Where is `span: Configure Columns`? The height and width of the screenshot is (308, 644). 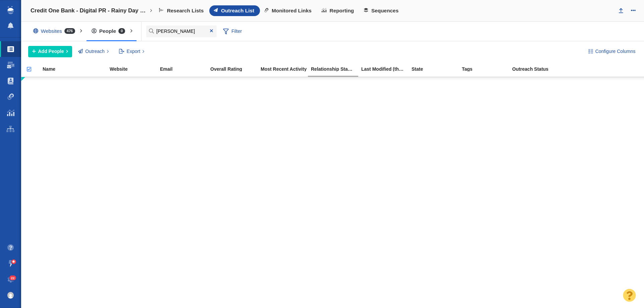
span: Configure Columns is located at coordinates (615, 52).